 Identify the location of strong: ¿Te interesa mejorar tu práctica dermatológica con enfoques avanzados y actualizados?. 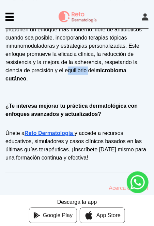
(72, 110).